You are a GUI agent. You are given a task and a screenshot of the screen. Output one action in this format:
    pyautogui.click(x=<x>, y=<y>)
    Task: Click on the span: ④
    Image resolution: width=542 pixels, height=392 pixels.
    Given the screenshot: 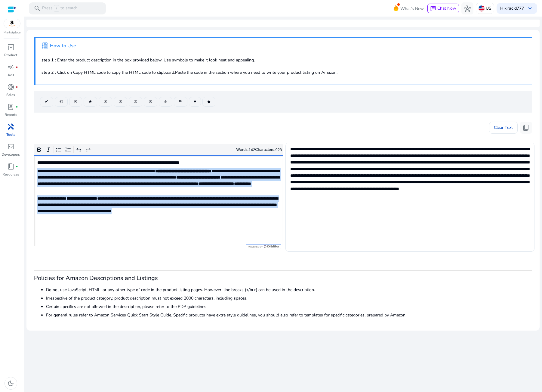 What is the action you would take?
    pyautogui.click(x=151, y=101)
    